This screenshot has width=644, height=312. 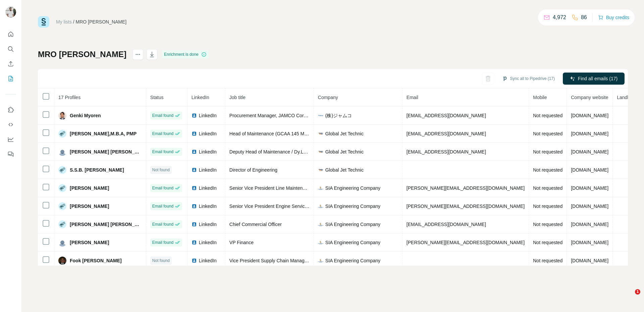 I want to click on span: Director of Engineering, so click(x=253, y=170).